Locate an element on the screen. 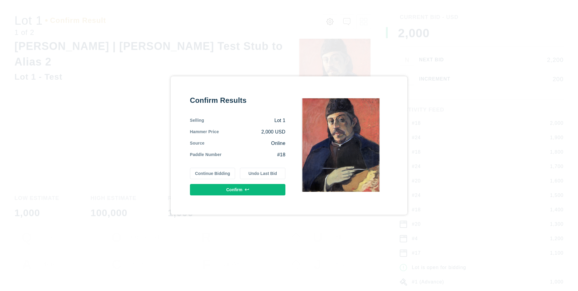 The width and height of the screenshot is (578, 291). div: Hammer Price is located at coordinates (204, 132).